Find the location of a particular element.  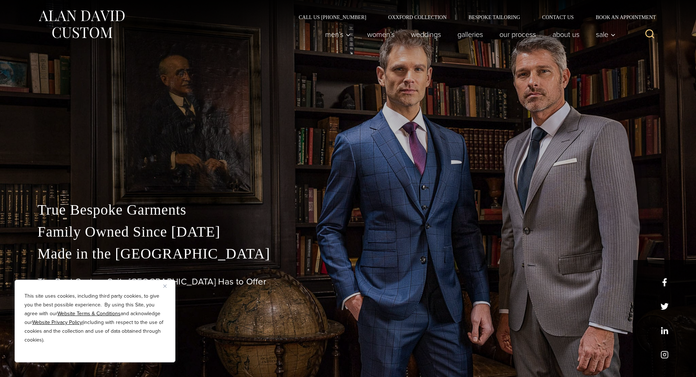

a: Galleries is located at coordinates (470, 34).